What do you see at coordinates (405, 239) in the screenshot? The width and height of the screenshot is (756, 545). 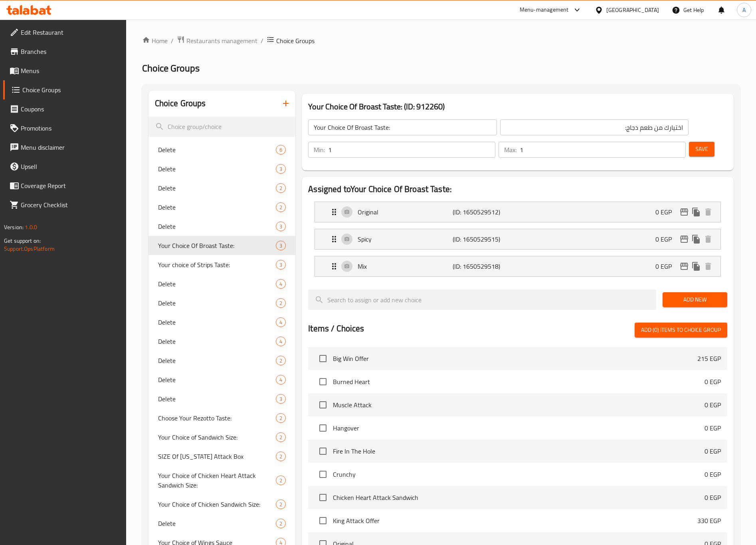 I see `p: Spicy` at bounding box center [405, 239].